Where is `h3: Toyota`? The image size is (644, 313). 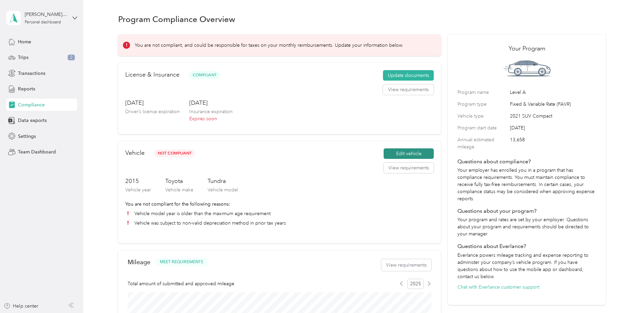 h3: Toyota is located at coordinates (179, 181).